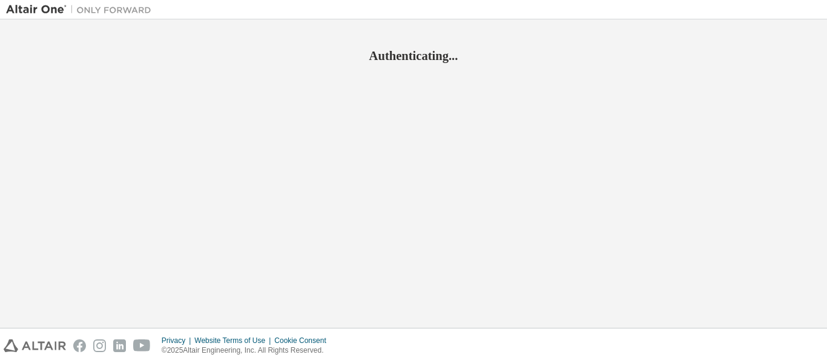  I want to click on div: Website Terms of Use, so click(234, 340).